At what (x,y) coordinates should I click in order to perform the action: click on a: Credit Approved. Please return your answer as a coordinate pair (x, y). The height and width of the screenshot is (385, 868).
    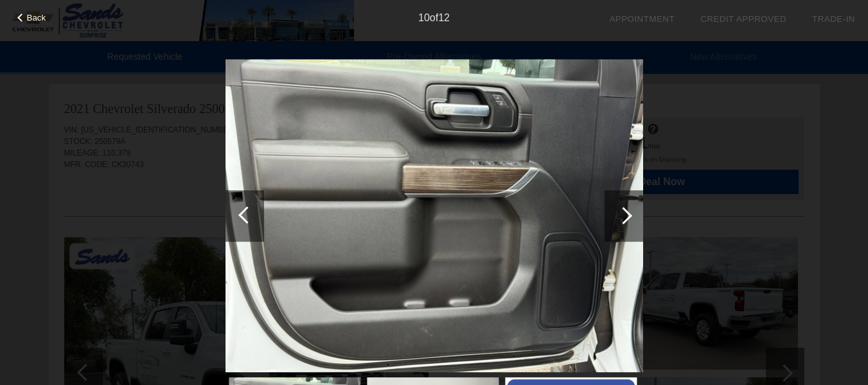
    Looking at the image, I should click on (743, 19).